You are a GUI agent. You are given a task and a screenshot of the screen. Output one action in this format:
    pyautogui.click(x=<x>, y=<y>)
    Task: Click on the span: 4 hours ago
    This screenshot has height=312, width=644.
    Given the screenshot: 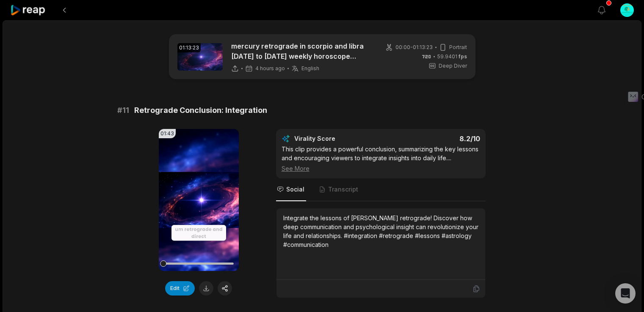 What is the action you would take?
    pyautogui.click(x=270, y=69)
    